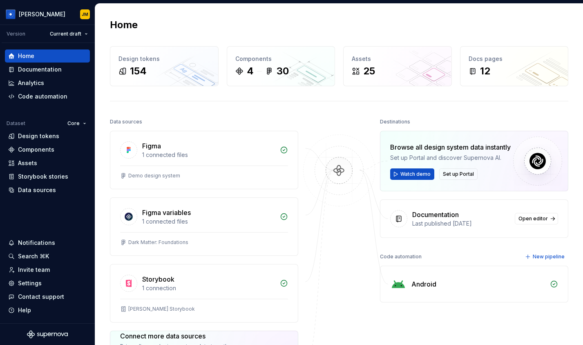 The image size is (583, 345). Describe the element at coordinates (47, 69) in the screenshot. I see `a: Documentation` at that location.